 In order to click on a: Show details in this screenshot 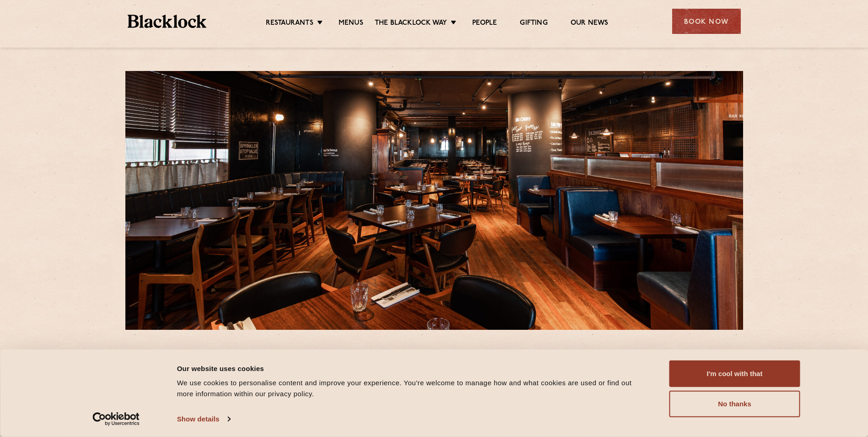, I will do `click(204, 419)`.